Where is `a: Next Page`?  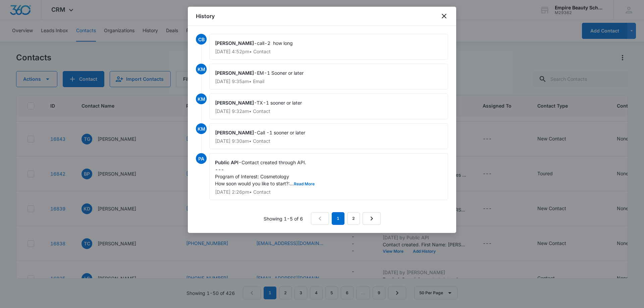
a: Next Page is located at coordinates (372, 219).